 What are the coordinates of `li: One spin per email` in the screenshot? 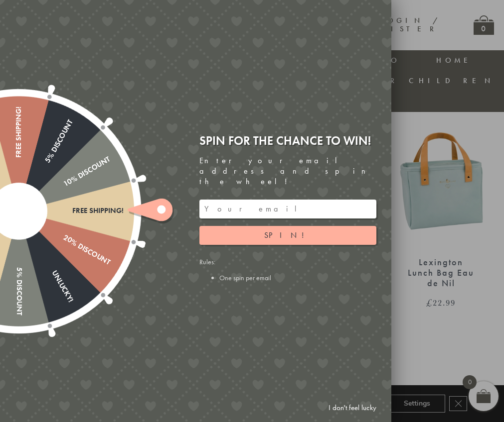 It's located at (298, 278).